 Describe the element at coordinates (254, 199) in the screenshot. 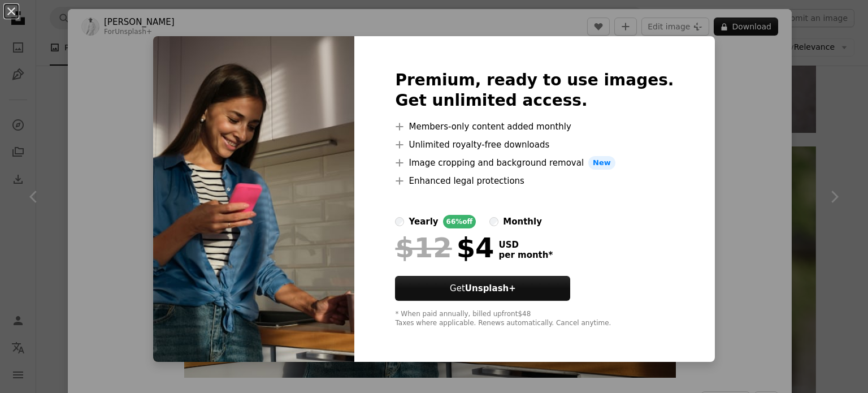

I see `img: premium_photo-1667490646734-48312e9d98c4` at that location.